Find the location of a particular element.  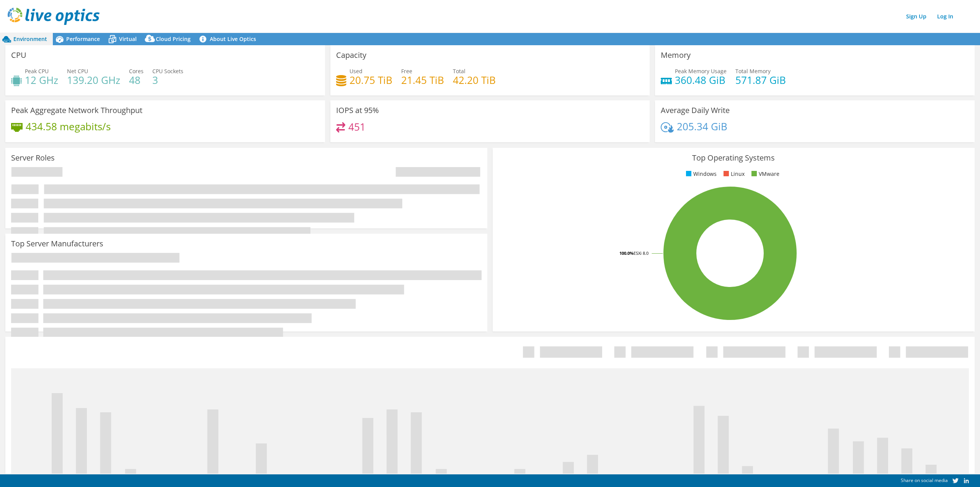

h3: Average Daily Write is located at coordinates (696, 110).